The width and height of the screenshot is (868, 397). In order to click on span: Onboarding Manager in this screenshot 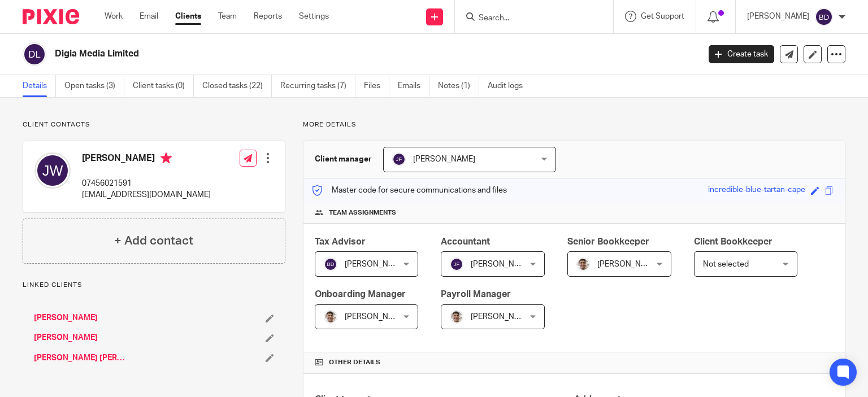, I will do `click(360, 294)`.